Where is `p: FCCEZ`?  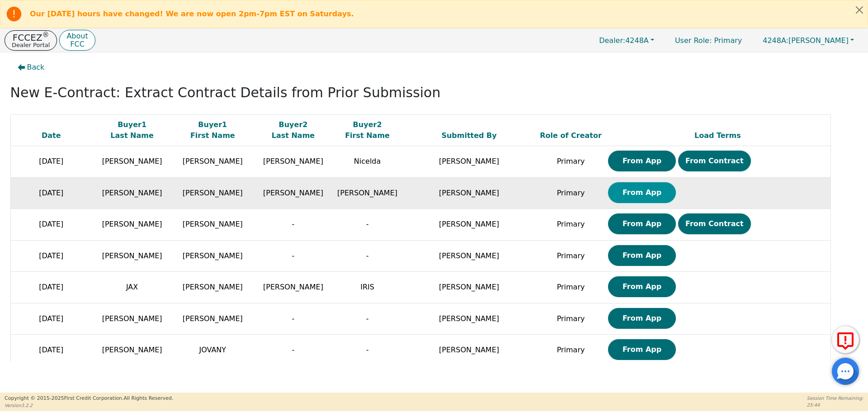
p: FCCEZ is located at coordinates (31, 38).